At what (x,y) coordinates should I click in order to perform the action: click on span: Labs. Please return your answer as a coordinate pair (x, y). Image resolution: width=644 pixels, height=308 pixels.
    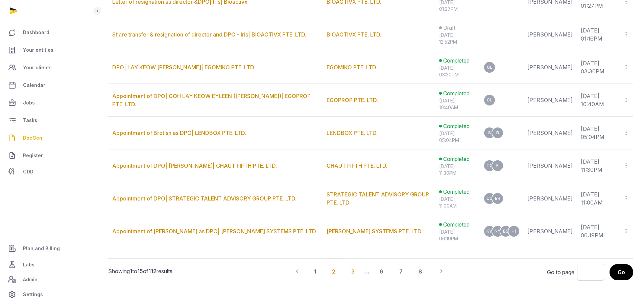
    Looking at the image, I should click on (29, 264).